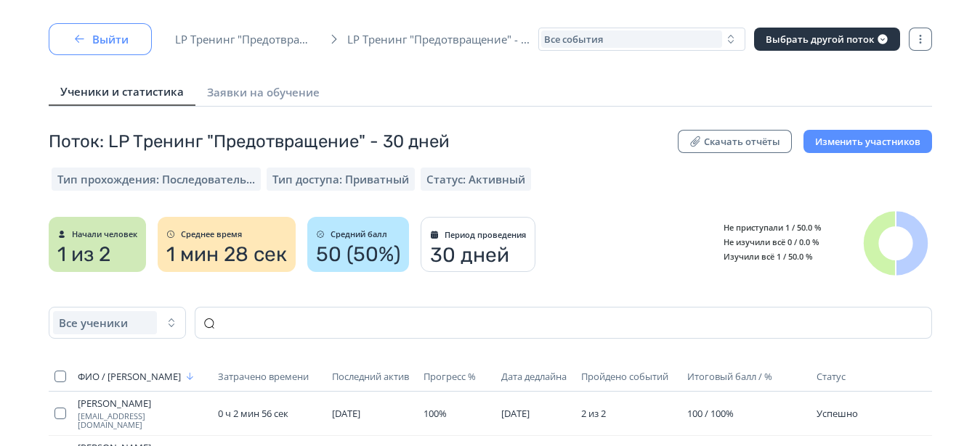  Describe the element at coordinates (341, 179) in the screenshot. I see `span: Тип доступа: Приватный` at that location.